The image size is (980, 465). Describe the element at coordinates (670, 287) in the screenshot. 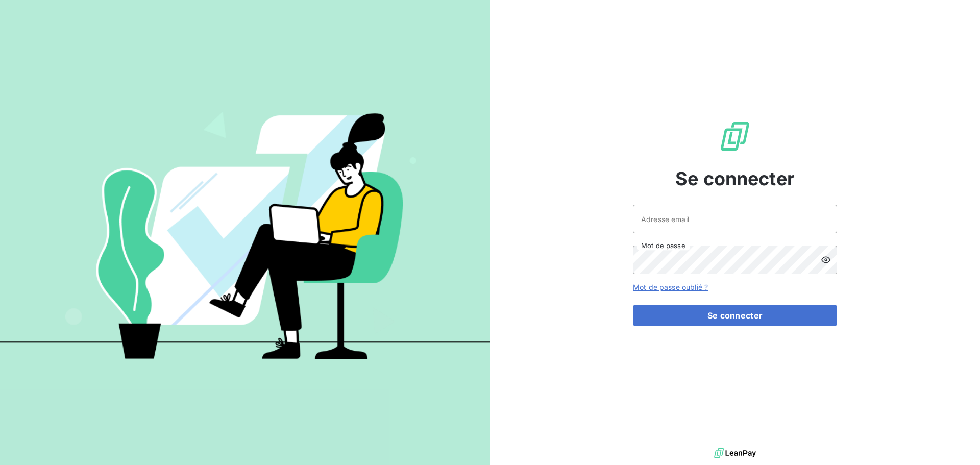

I see `a: Mot de passe oublié ?` at that location.